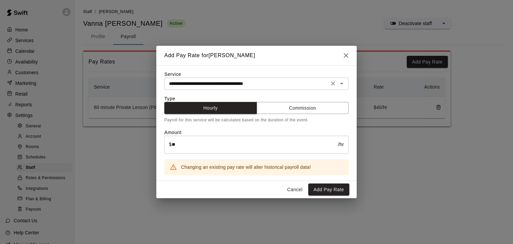  What do you see at coordinates (246, 167) in the screenshot?
I see `div: Changing an existing pay rate will alter historical payroll data!` at bounding box center [246, 167].